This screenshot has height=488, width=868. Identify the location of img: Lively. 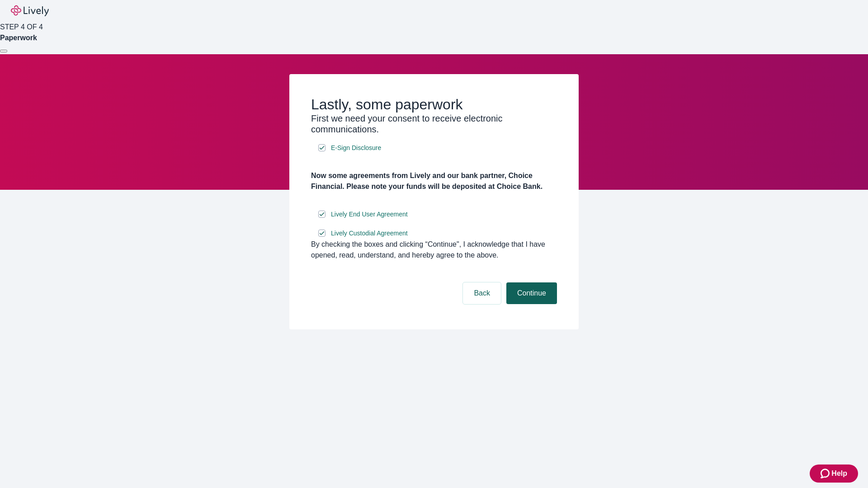
(30, 11).